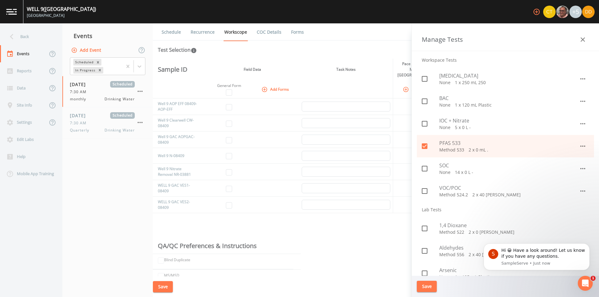  Describe the element at coordinates (223, 246) in the screenshot. I see `th: QA/QC Preferences & Instructions` at that location.